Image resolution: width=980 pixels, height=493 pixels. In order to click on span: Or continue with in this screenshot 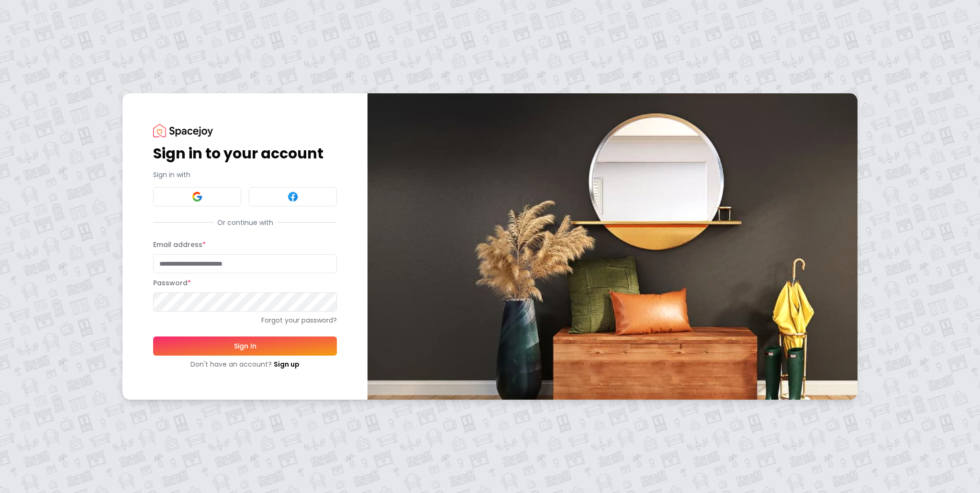, I will do `click(245, 223)`.